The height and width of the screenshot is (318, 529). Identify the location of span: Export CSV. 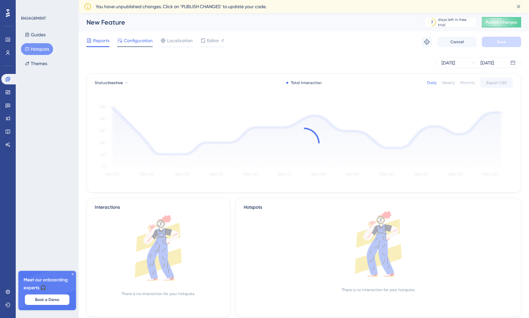
(496, 83).